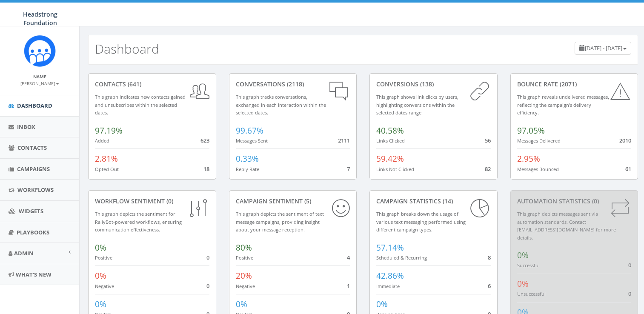 This screenshot has height=314, width=644. I want to click on span: 61, so click(629, 169).